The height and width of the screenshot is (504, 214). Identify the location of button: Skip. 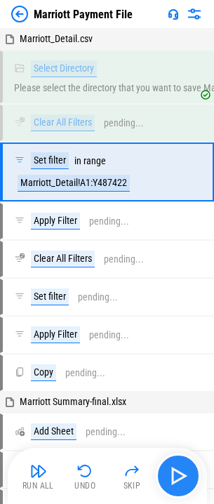
(132, 476).